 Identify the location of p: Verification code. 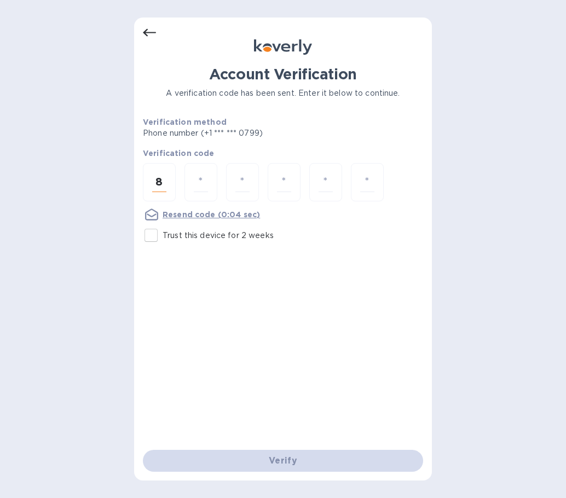
(283, 153).